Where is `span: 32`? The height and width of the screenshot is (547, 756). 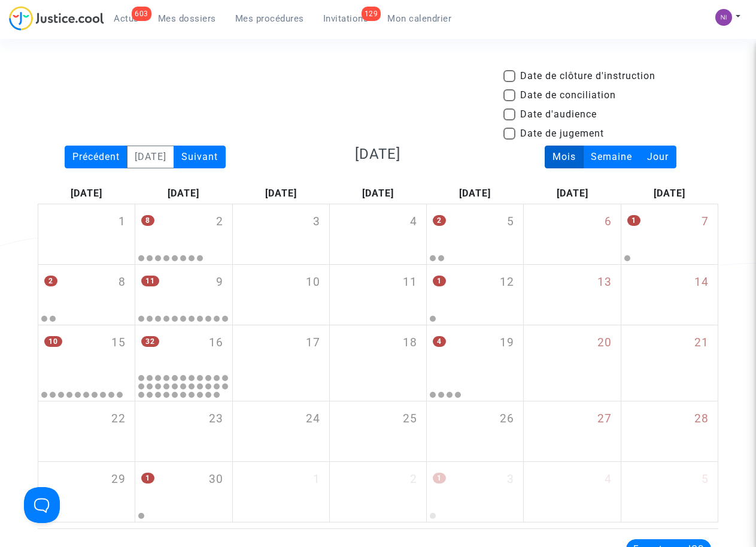
span: 32 is located at coordinates (150, 341).